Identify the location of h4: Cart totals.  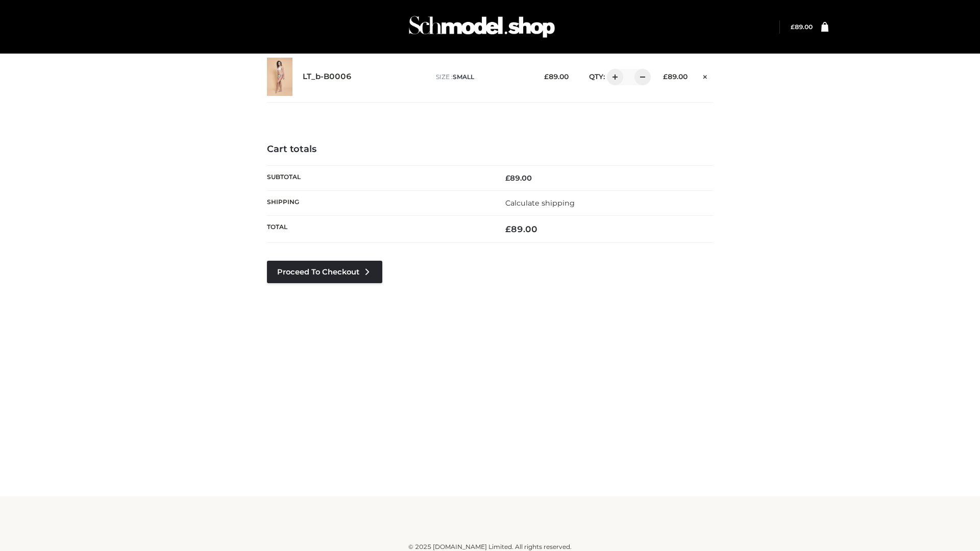
(490, 149).